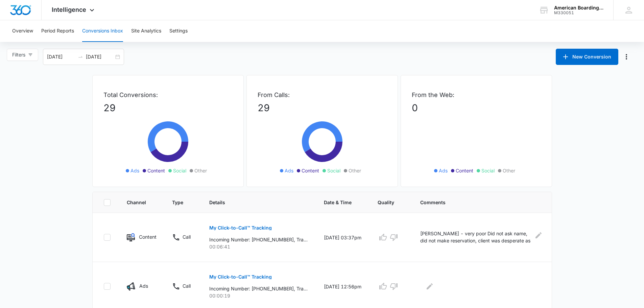 The width and height of the screenshot is (644, 308). Describe the element at coordinates (178, 31) in the screenshot. I see `button: Settings` at that location.